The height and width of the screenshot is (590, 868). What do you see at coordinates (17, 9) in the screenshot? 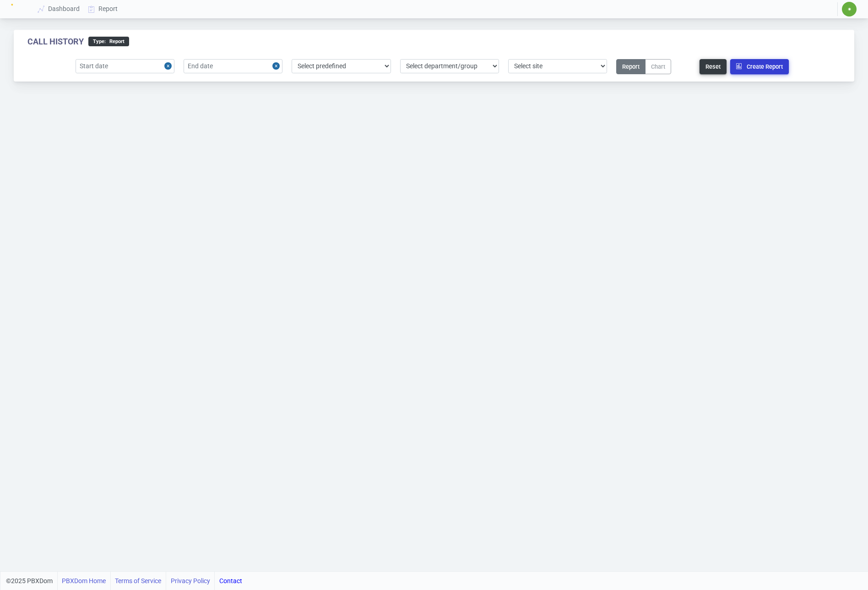
I see `a: Logo` at bounding box center [17, 9].